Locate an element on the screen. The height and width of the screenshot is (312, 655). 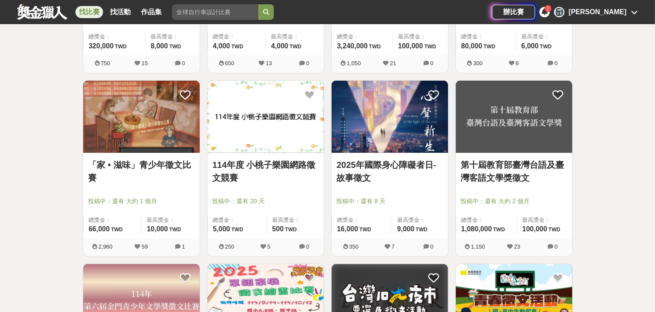
span: 投稿中：還有 大約 2 個月 is located at coordinates (514, 201).